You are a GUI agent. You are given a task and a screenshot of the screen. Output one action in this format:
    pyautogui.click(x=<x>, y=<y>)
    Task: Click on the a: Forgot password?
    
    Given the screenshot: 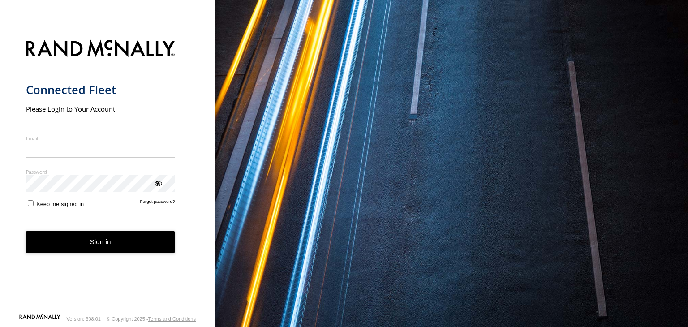 What is the action you would take?
    pyautogui.click(x=158, y=203)
    